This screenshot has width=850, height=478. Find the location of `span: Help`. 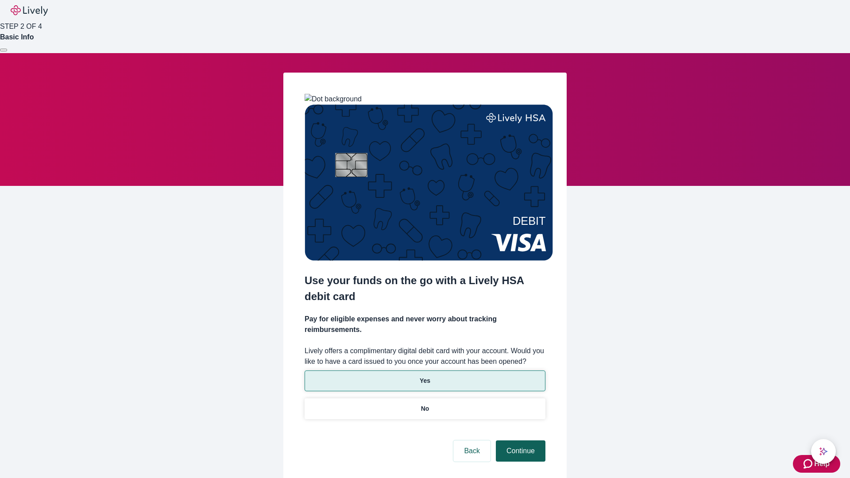

span: Help is located at coordinates (822, 464).